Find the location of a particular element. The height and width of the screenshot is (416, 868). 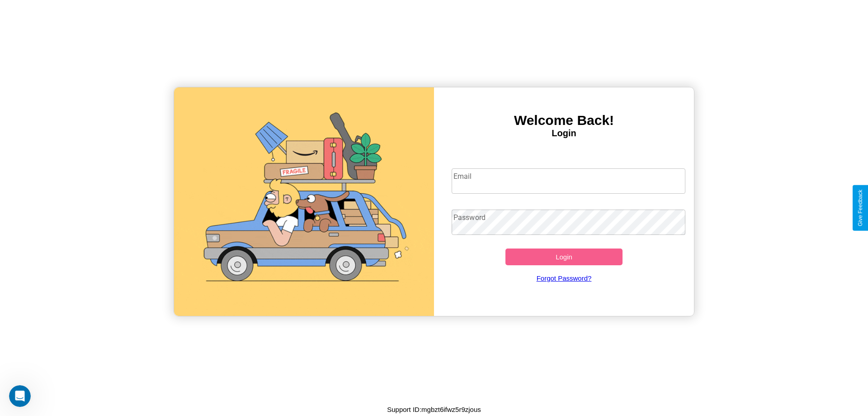

p: Support ID: mgbzt6ifwz5r9zjous is located at coordinates (434, 409).